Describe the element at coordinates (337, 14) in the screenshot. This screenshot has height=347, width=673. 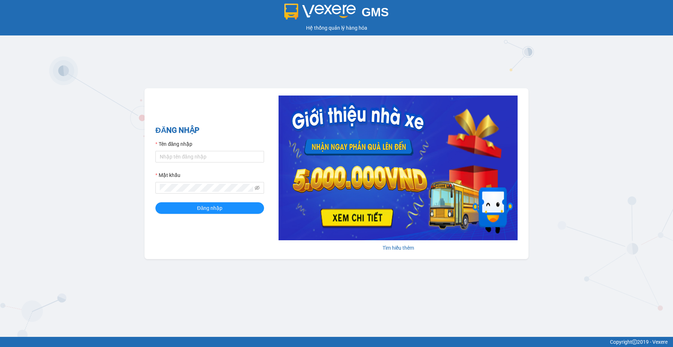
I see `a: GMS` at that location.